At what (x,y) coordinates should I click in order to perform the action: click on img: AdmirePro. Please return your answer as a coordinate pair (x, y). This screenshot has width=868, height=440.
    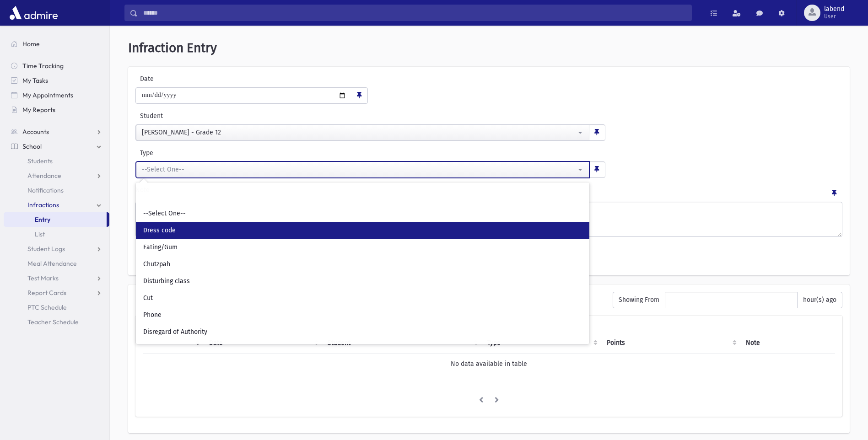
    Looking at the image, I should click on (33, 13).